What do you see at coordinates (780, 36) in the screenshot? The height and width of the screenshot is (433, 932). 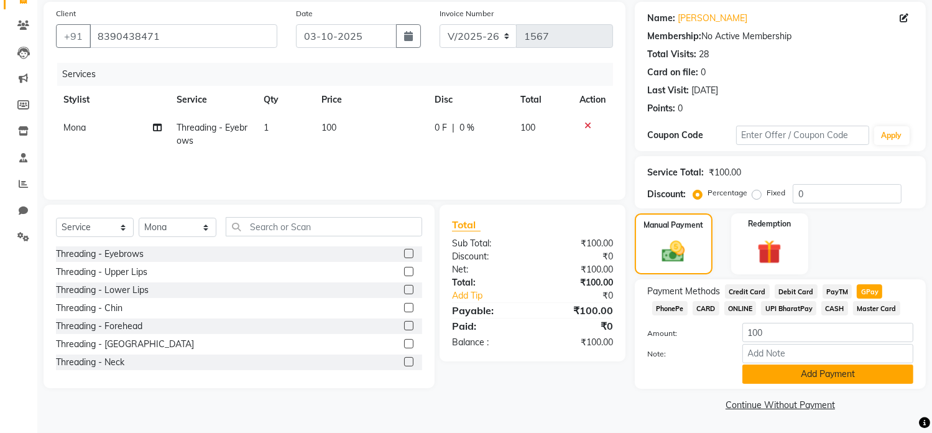 I see `div: No Active Membership` at bounding box center [780, 36].